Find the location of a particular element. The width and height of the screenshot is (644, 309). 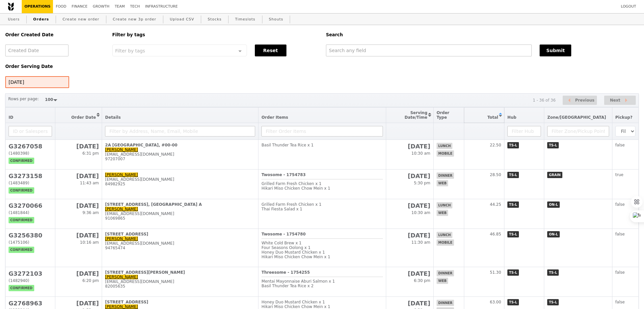

h2: G3272103 is located at coordinates (30, 274).